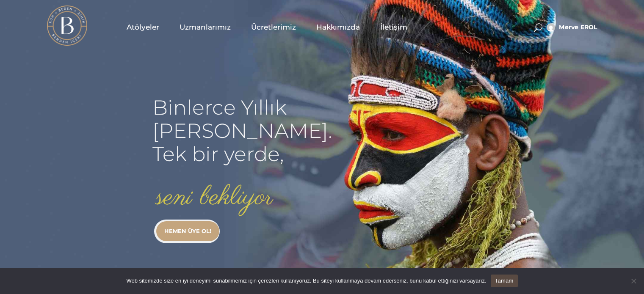 The width and height of the screenshot is (644, 294). What do you see at coordinates (187, 231) in the screenshot?
I see `a: HEMEN ÜYE OL!` at bounding box center [187, 231].